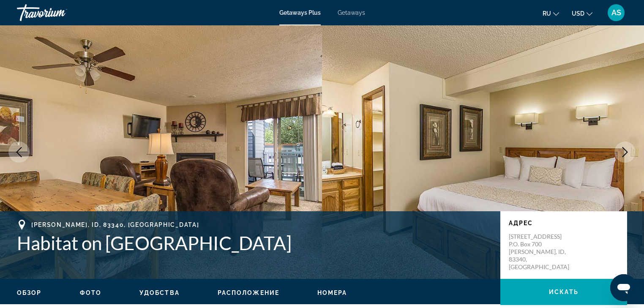 Image resolution: width=644 pixels, height=308 pixels. What do you see at coordinates (300, 13) in the screenshot?
I see `span: Getaways Plus` at bounding box center [300, 13].